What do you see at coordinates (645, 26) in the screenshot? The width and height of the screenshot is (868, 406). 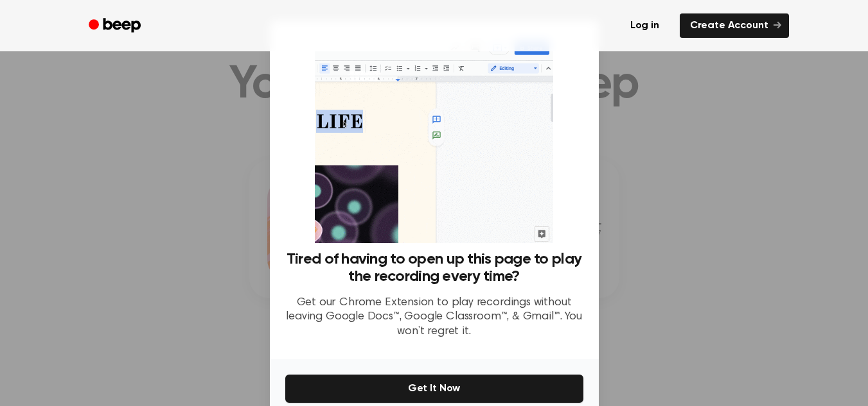 I see `a: Log in` at bounding box center [645, 26].